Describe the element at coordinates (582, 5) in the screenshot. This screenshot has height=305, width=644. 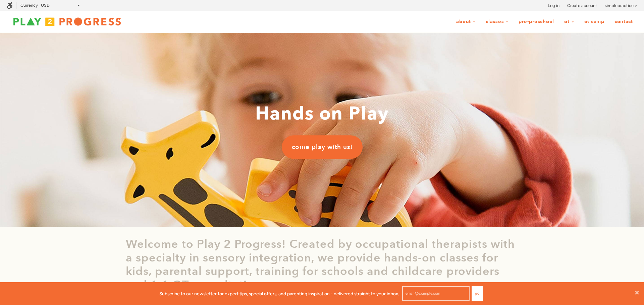
I see `a: Create account` at that location.